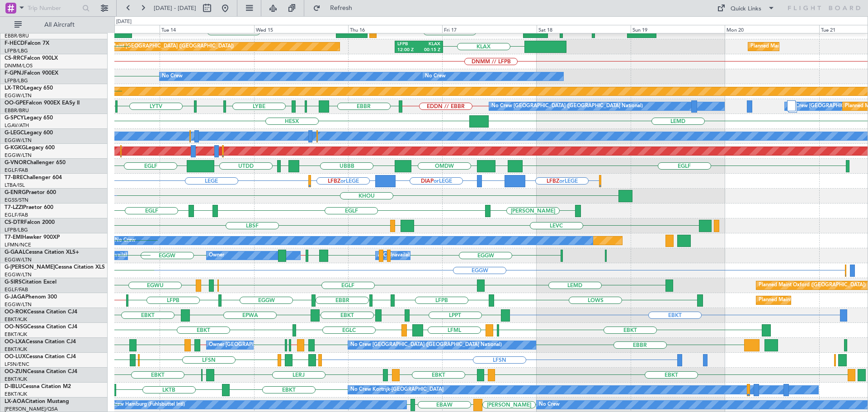  Describe the element at coordinates (59, 25) in the screenshot. I see `span: All Aircraft` at that location.